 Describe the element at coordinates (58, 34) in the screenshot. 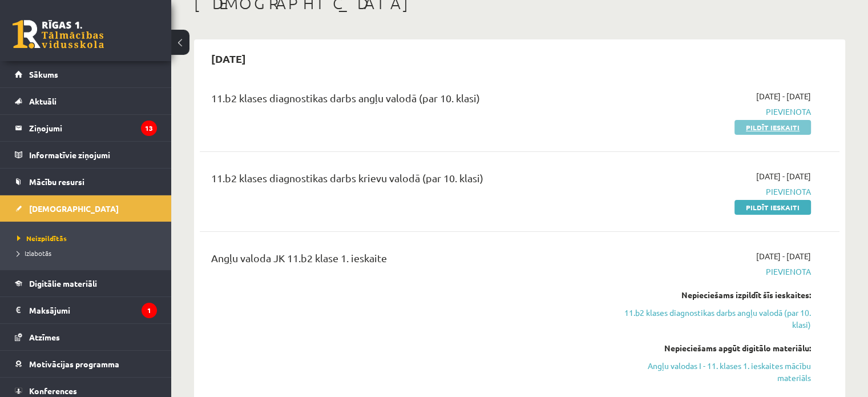

I see `a: Rīgas 1. Tālmācības vidusskola` at that location.